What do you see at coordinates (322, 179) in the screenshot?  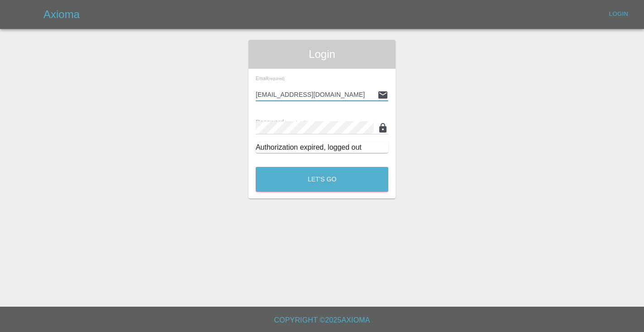 I see `button: Let's Go` at bounding box center [322, 179].